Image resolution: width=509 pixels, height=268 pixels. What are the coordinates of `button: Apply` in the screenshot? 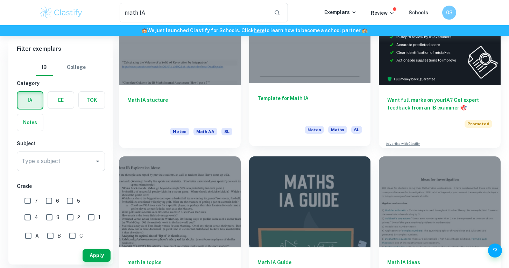 It's located at (97, 256).